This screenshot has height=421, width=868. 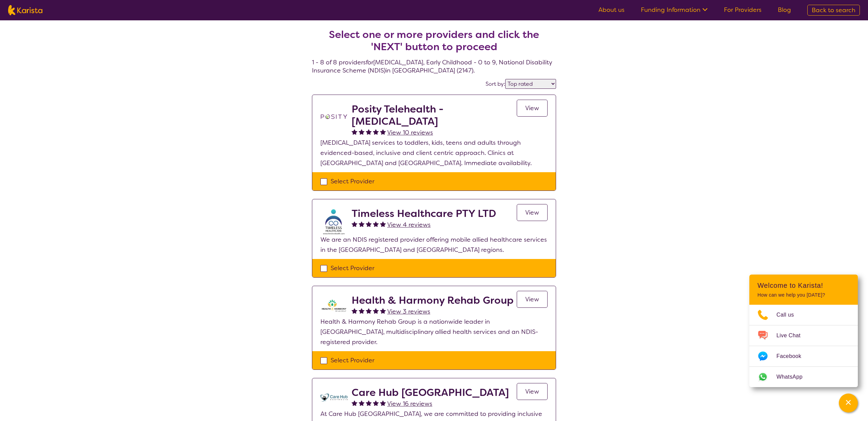 I want to click on p: We are an NDIS registered provider offering mobile allied healthcare services in the [GEOGRAPHIC_..., so click(x=434, y=245).